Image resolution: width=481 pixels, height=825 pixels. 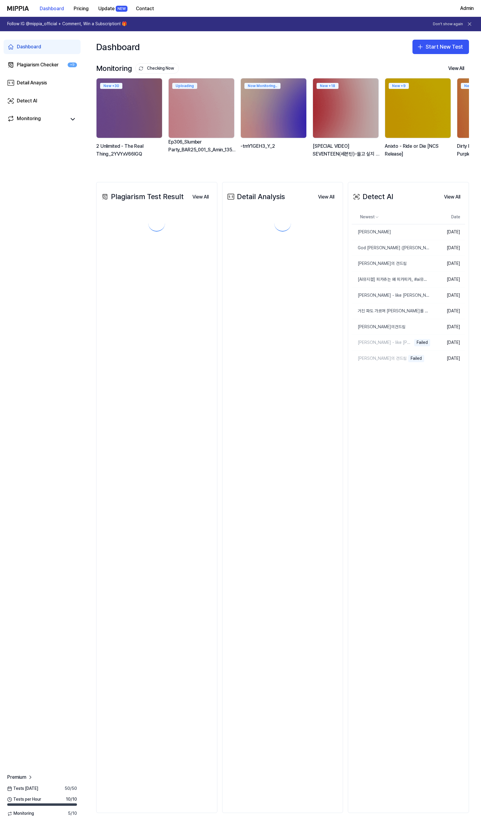 I want to click on button: Checking Now, so click(x=157, y=69).